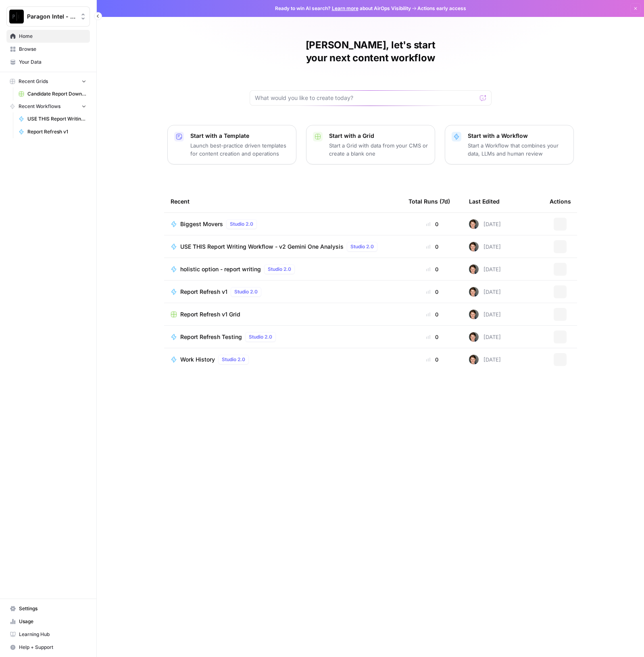 This screenshot has height=657, width=644. I want to click on div: Total Runs (7d), so click(429, 201).